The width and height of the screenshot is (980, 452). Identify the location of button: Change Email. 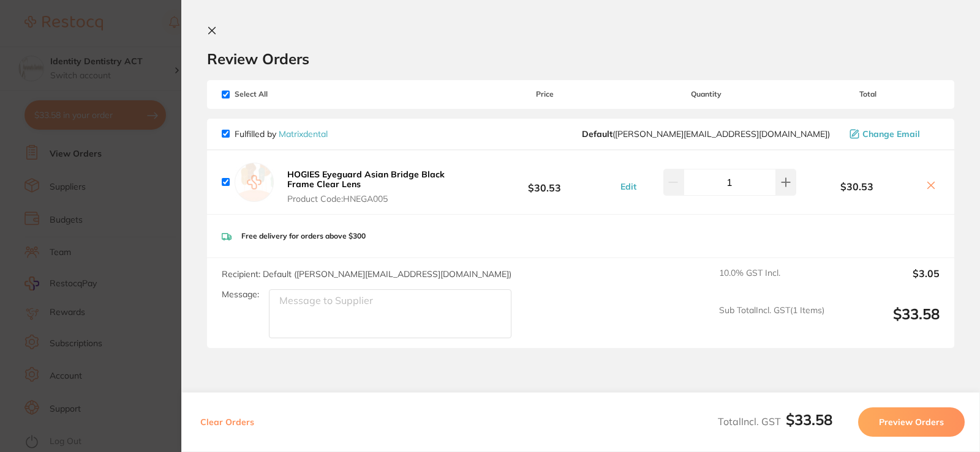
(892, 134).